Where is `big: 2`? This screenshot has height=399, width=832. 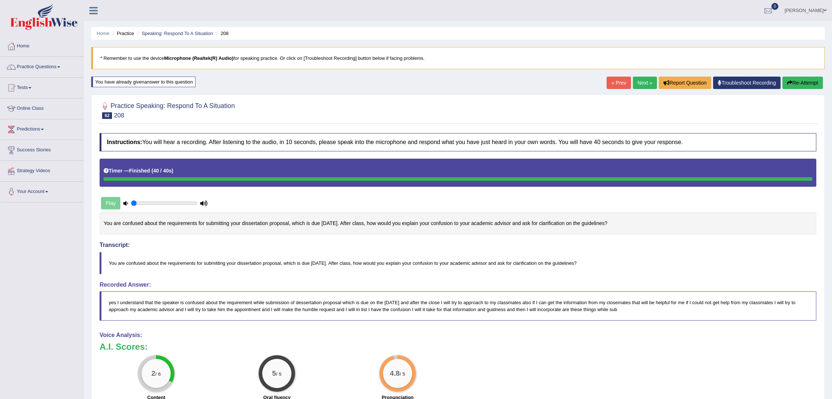
big: 2 is located at coordinates (153, 373).